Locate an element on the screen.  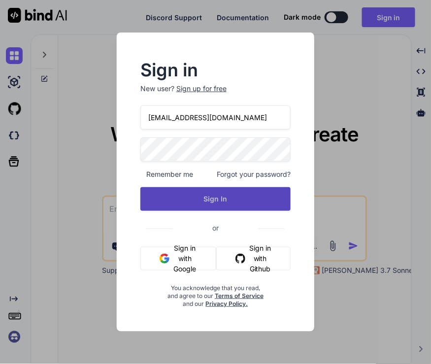
img: google is located at coordinates (165, 259).